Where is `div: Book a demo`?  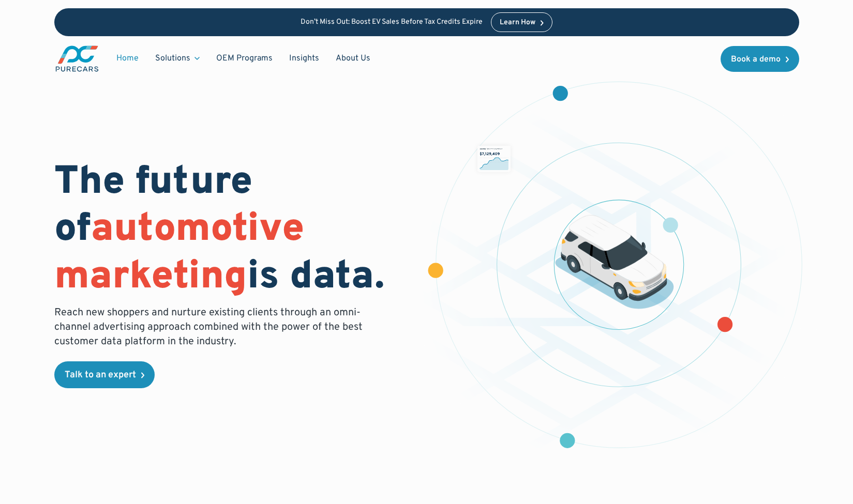 div: Book a demo is located at coordinates (755, 60).